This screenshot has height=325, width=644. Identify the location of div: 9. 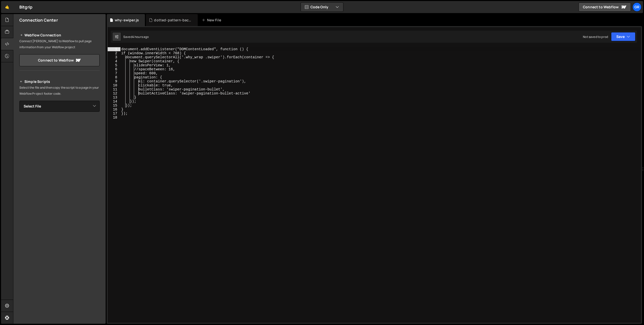
(114, 82).